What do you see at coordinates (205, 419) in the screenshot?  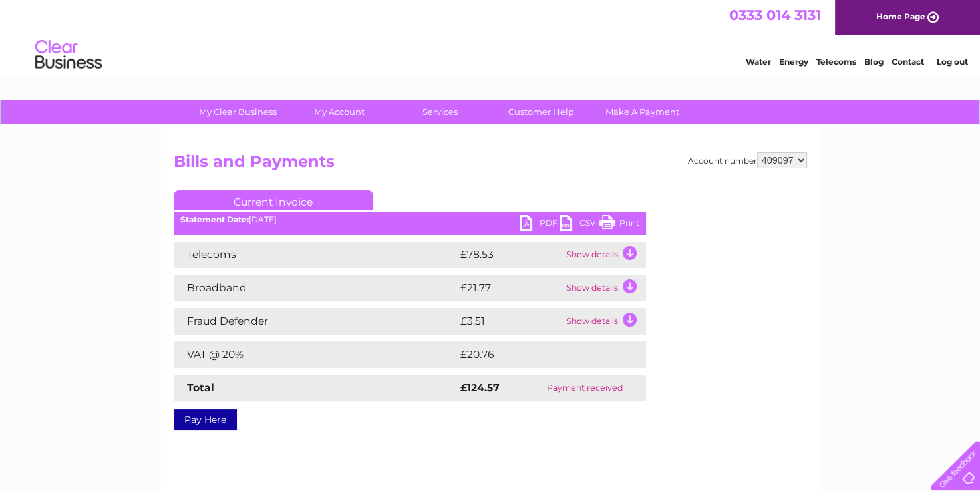 I see `a: Pay Here` at bounding box center [205, 419].